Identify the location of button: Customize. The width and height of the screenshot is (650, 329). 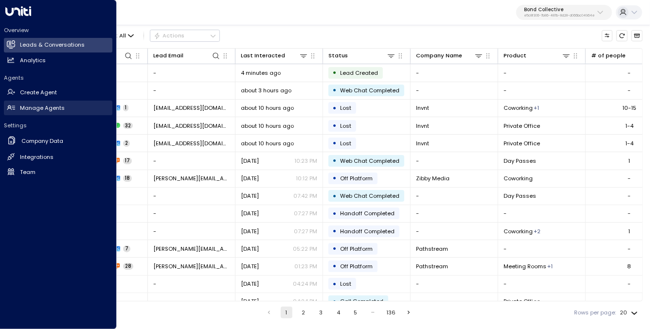
(607, 36).